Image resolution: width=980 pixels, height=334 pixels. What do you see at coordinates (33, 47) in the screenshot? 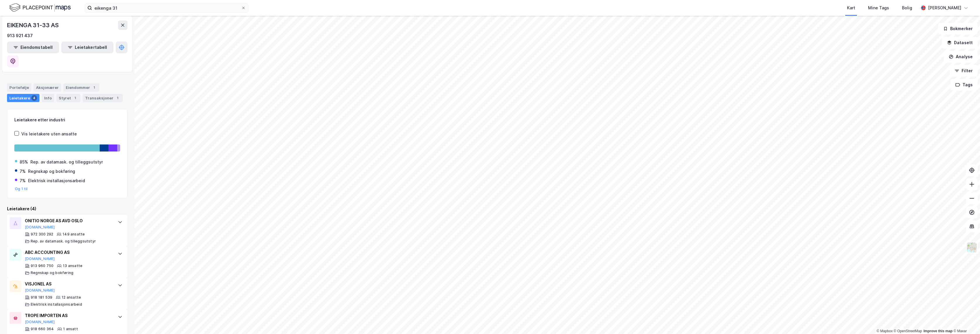
I see `button: Eiendomstabell` at bounding box center [33, 47].